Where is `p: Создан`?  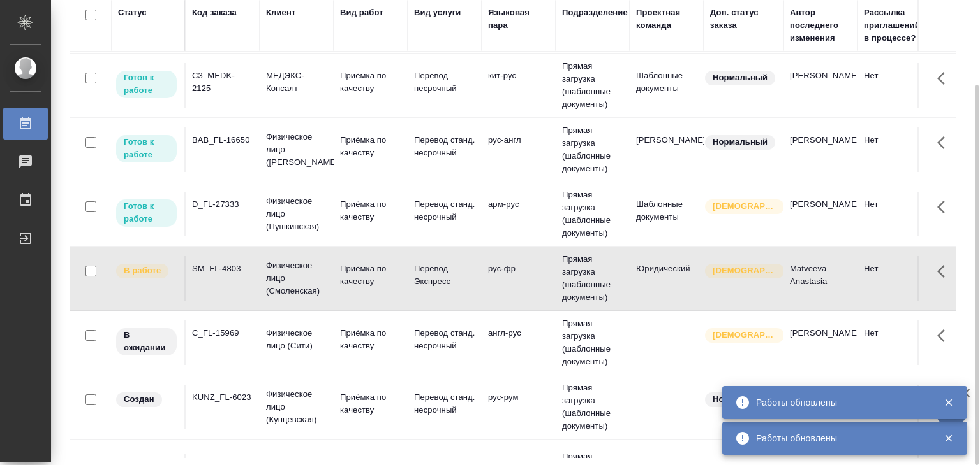
p: Создан is located at coordinates (139, 399).